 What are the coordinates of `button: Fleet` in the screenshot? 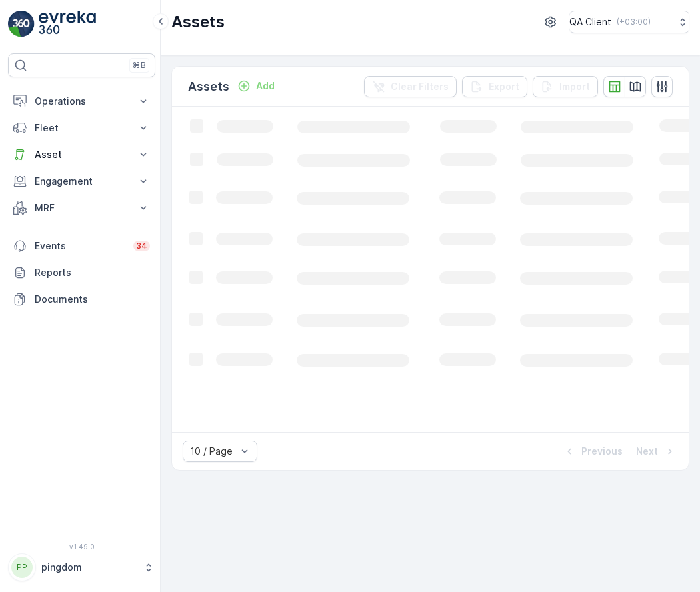 It's located at (81, 128).